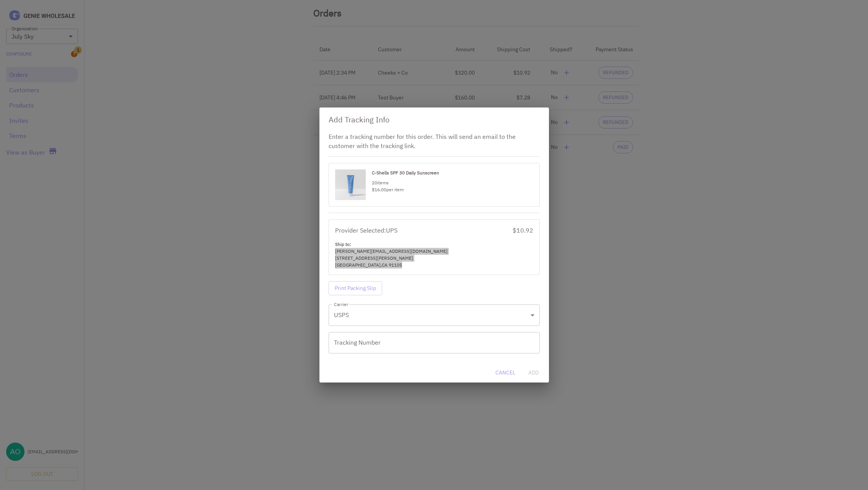 This screenshot has height=490, width=868. What do you see at coordinates (406, 173) in the screenshot?
I see `div: C-Shells SPF 30 Daily Sunscreen` at bounding box center [406, 173].